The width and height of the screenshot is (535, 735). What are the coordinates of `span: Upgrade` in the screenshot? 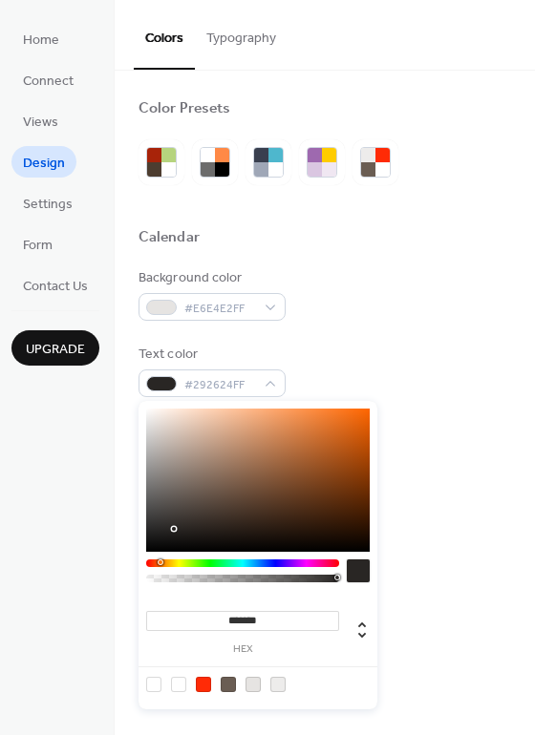 It's located at (55, 349).